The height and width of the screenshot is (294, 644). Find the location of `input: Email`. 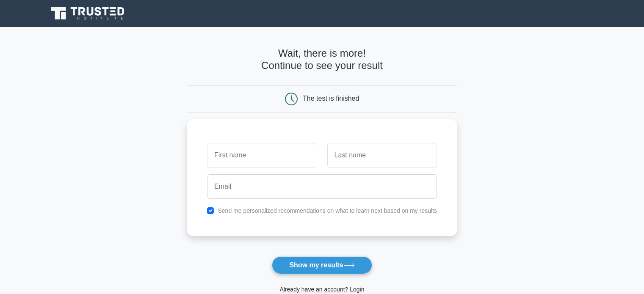

input: Email is located at coordinates (322, 187).